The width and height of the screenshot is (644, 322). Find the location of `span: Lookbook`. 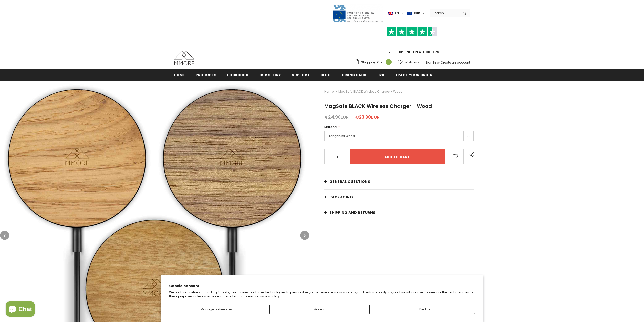

span: Lookbook is located at coordinates (237, 75).